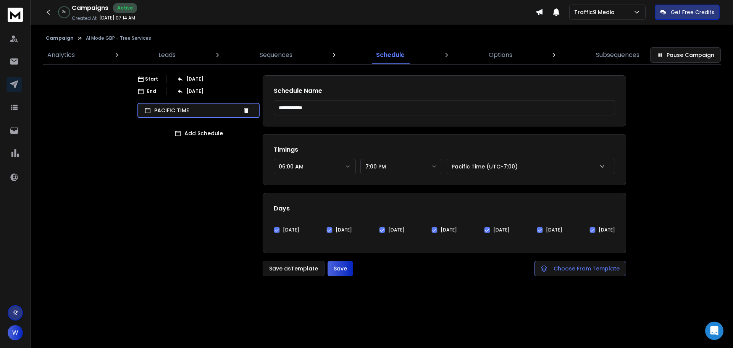  What do you see at coordinates (315, 167) in the screenshot?
I see `button: 06:00 AM` at bounding box center [315, 167].